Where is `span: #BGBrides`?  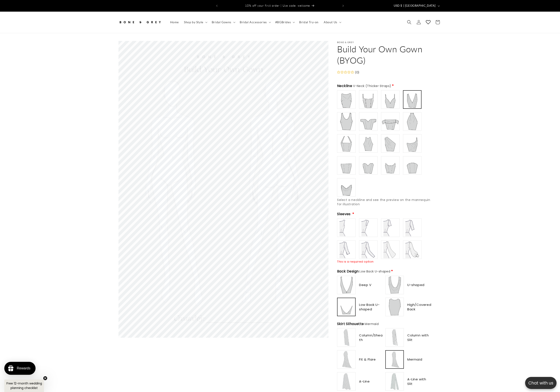
span: #BGBrides is located at coordinates (283, 22).